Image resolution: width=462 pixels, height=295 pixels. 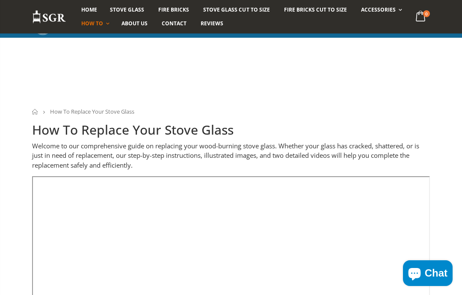 What do you see at coordinates (174, 23) in the screenshot?
I see `span: Contact` at bounding box center [174, 23].